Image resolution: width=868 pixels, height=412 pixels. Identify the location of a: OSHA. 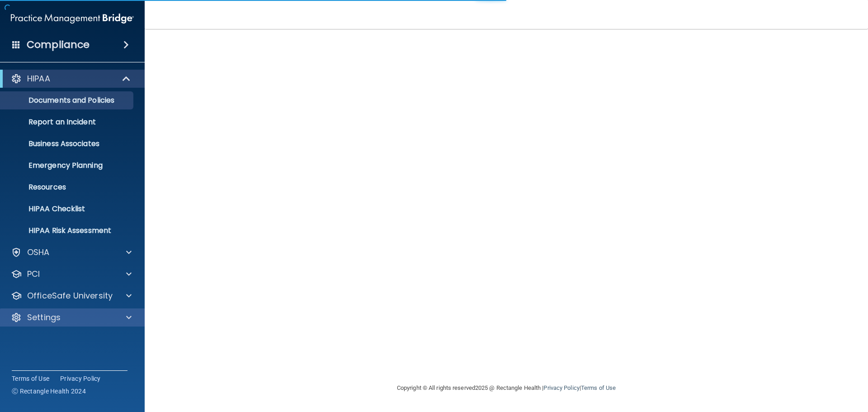
(71, 252).